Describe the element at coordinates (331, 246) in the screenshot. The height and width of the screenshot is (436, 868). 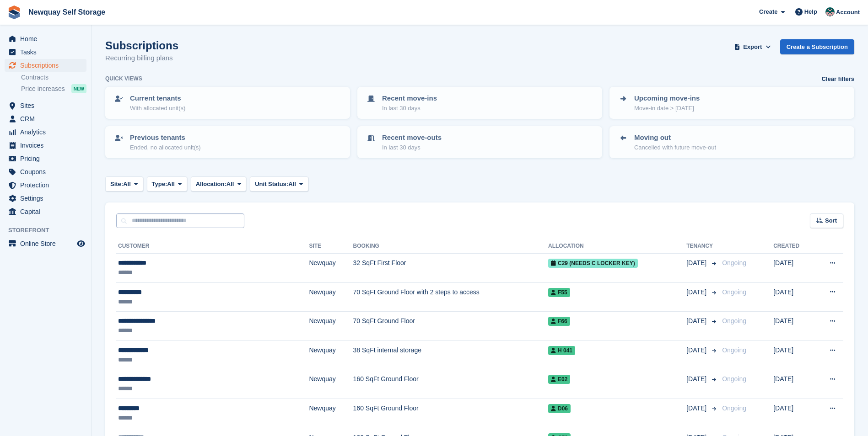
I see `th: Site` at that location.